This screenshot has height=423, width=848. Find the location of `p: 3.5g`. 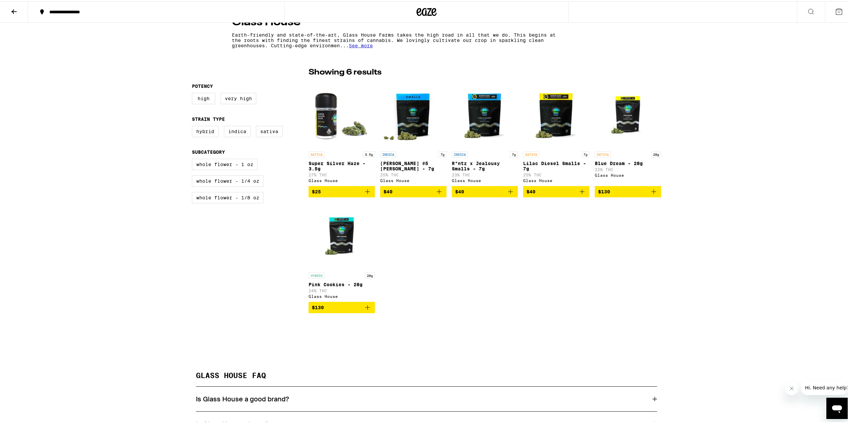

p: 3.5g is located at coordinates (369, 153).